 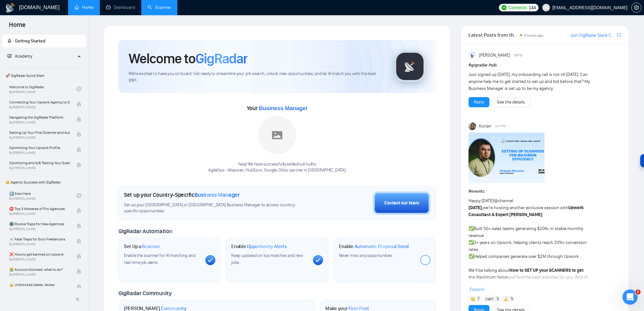 I want to click on a: Join GigRadar Slack Community, so click(x=593, y=35).